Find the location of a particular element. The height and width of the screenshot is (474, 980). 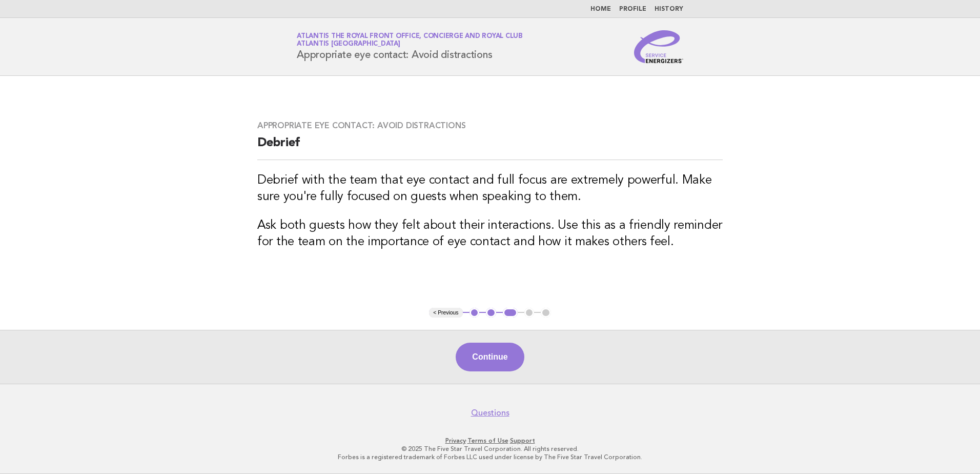

h3: Debrief with the team that eye contact and full focus are extremely powerful. Make sure you're fu... is located at coordinates (490, 188).